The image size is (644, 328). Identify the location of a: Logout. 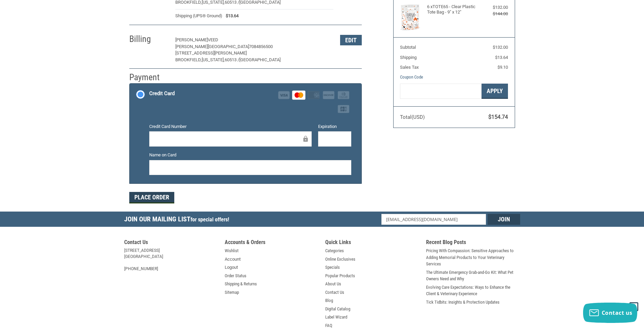
(231, 267).